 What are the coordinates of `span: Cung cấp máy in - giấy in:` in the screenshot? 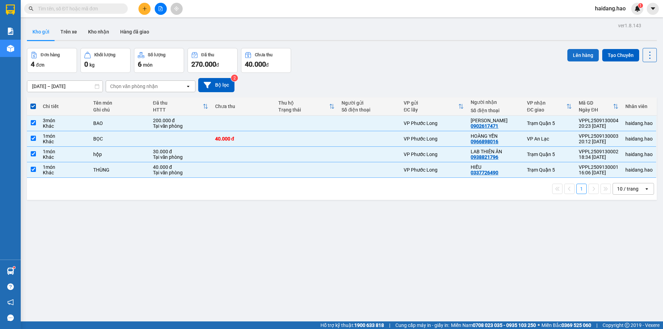 It's located at (422, 325).